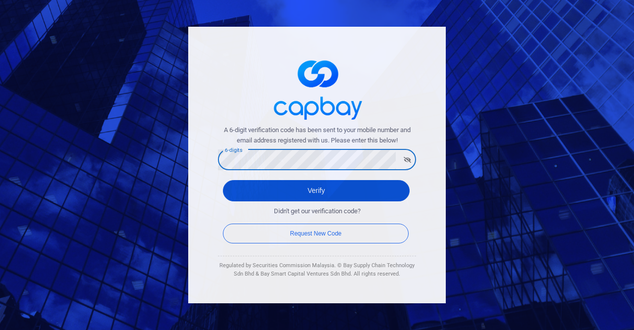 This screenshot has width=634, height=330. What do you see at coordinates (315, 234) in the screenshot?
I see `button: Request New Code` at bounding box center [315, 234].